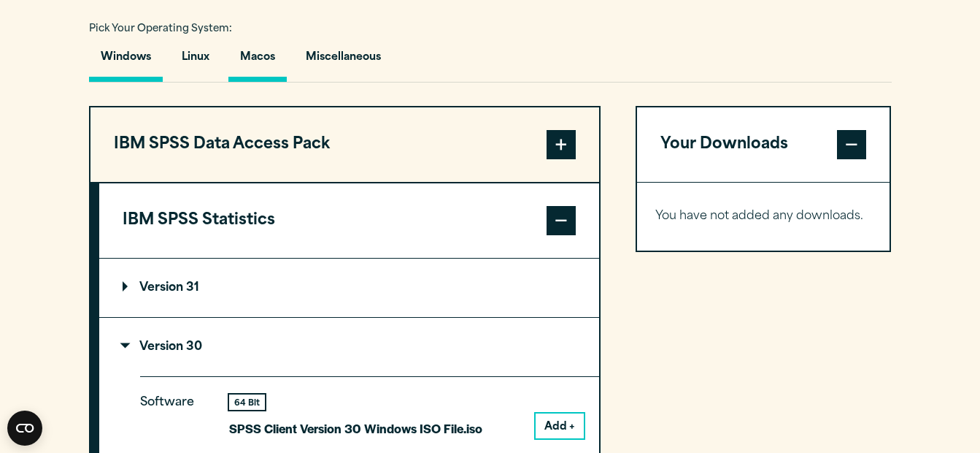 This screenshot has height=453, width=980. I want to click on button: Open CMP widget, so click(25, 428).